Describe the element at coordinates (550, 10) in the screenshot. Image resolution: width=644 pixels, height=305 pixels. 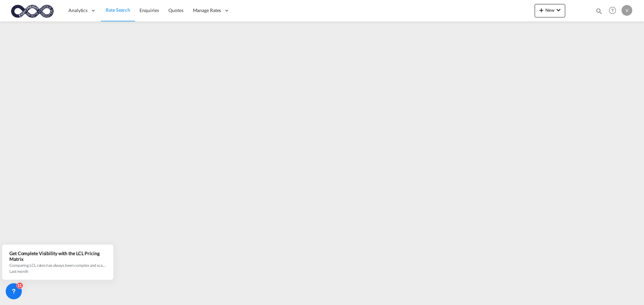
I see `button: icon-plus 400-fgNewicon-chevron-down` at that location.